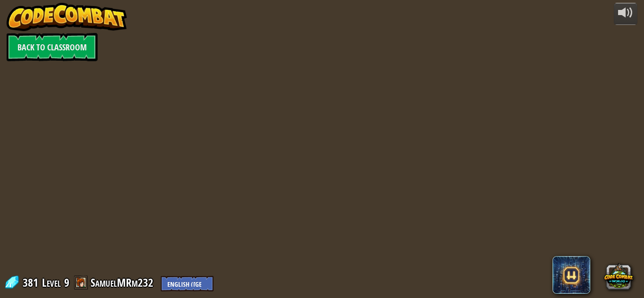 The height and width of the screenshot is (298, 644). Describe the element at coordinates (52, 47) in the screenshot. I see `a: Back to Classroom` at that location.